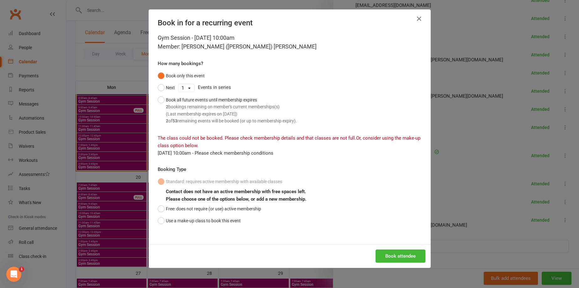  I want to click on b: Contact does not have an active membership with free spaces left., so click(236, 192).